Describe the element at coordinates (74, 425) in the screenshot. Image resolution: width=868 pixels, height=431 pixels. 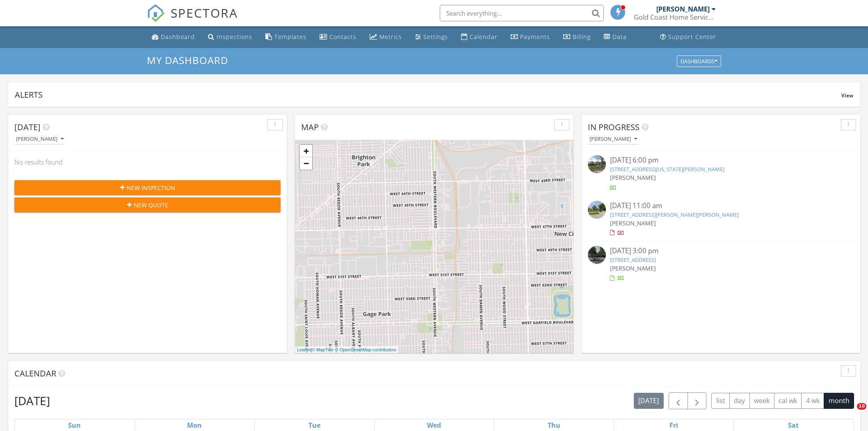
I see `a: Sunday` at that location.